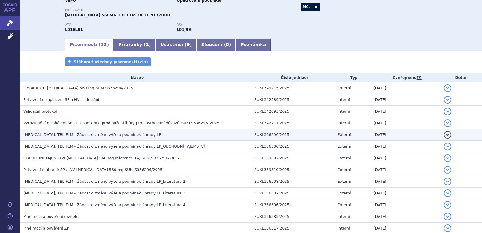 The width and height of the screenshot is (482, 233). I want to click on span: Plné moci a pověření ZP, so click(46, 228).